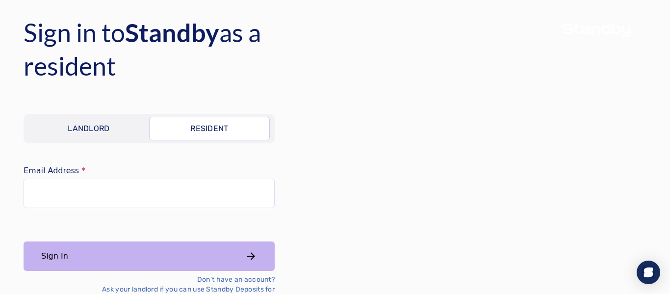 This screenshot has width=670, height=294. Describe the element at coordinates (149, 171) in the screenshot. I see `label: Email Address` at that location.